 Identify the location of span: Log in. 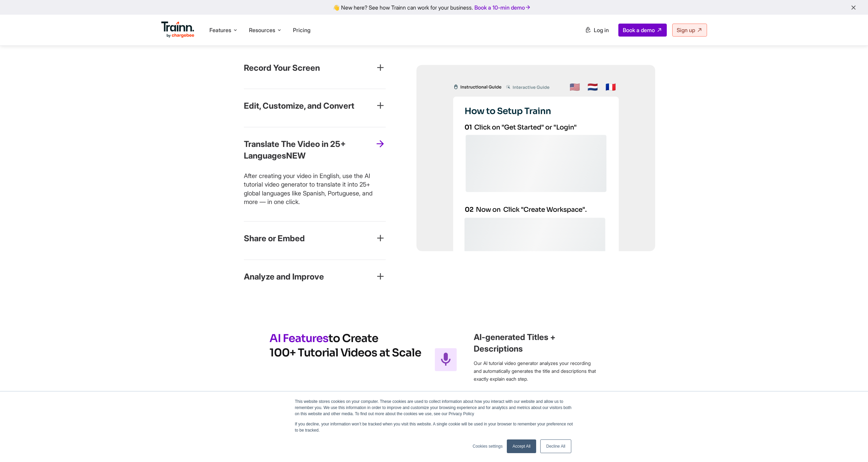
(602, 30).